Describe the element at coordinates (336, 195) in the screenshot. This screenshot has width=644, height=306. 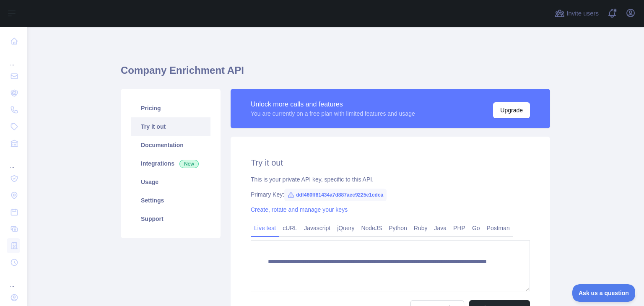
I see `span: ddf460ff81434a7d887aec9225e1cdca` at that location.